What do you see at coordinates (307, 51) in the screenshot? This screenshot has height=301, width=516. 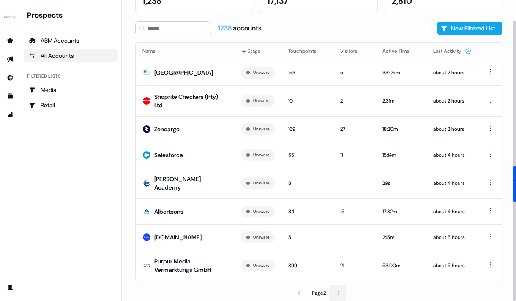 I see `button: Touchpoints` at bounding box center [307, 51].